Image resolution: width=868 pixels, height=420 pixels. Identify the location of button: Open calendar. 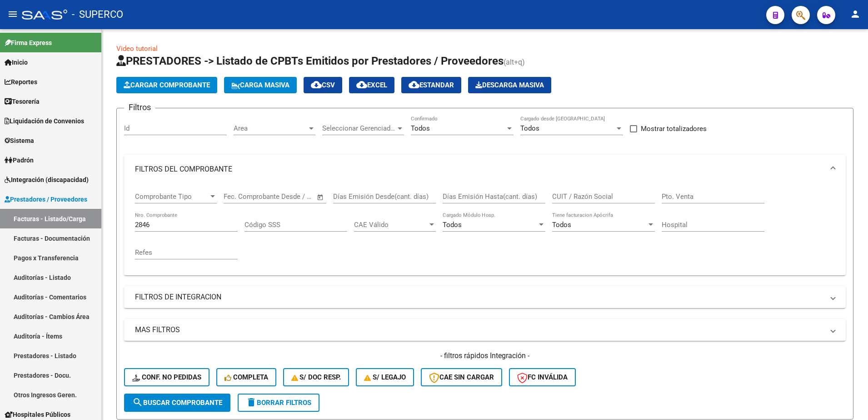
(320, 197).